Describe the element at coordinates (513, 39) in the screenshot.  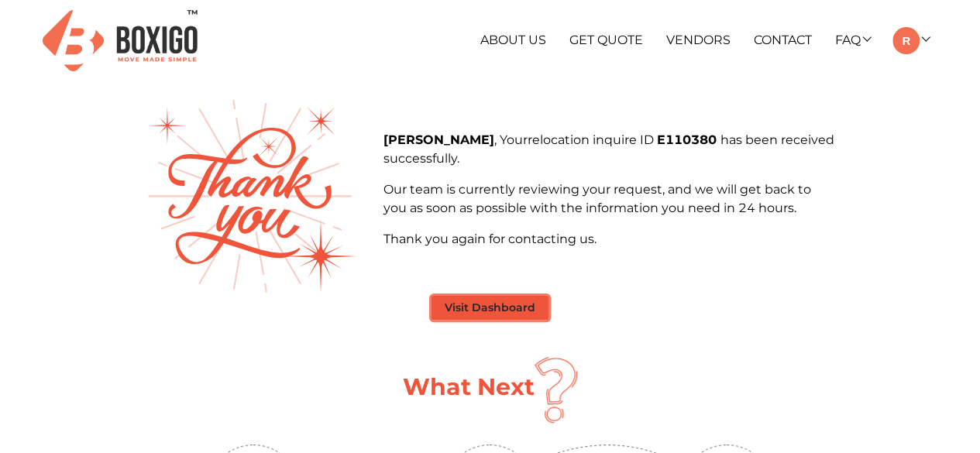
I see `a: About Us` at that location.